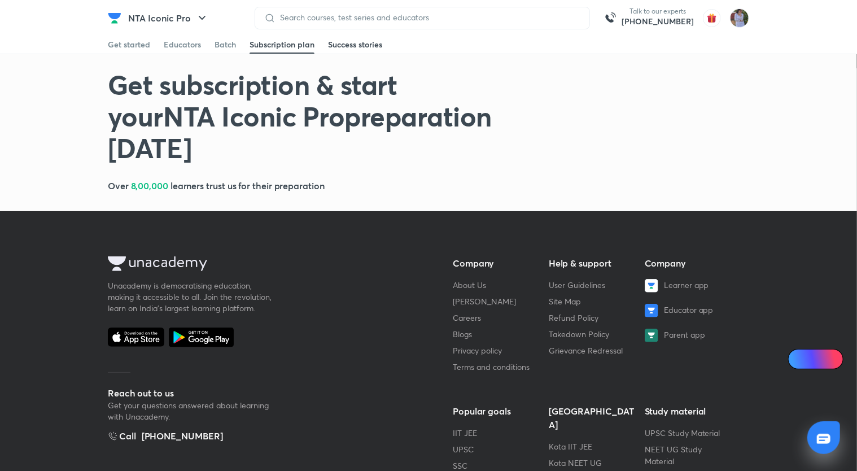 The image size is (857, 471). Describe the element at coordinates (150, 185) in the screenshot. I see `span: 8,00,000` at that location.